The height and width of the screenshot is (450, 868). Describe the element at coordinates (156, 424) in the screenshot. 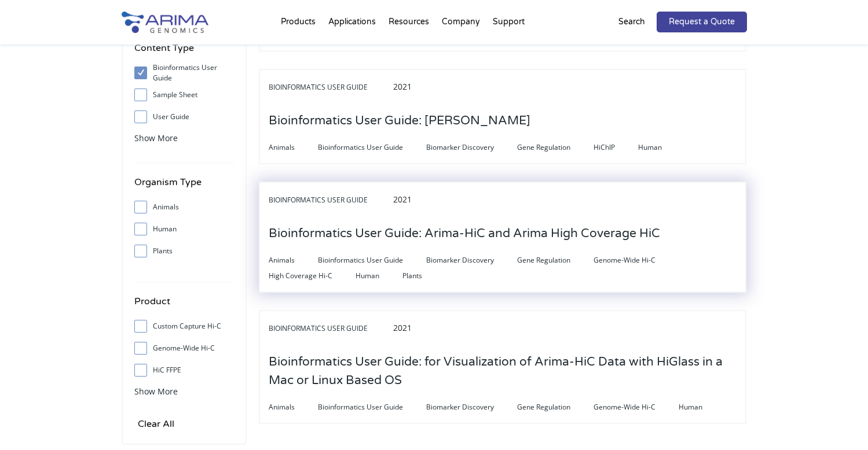

I see `input: Clear All` at that location.